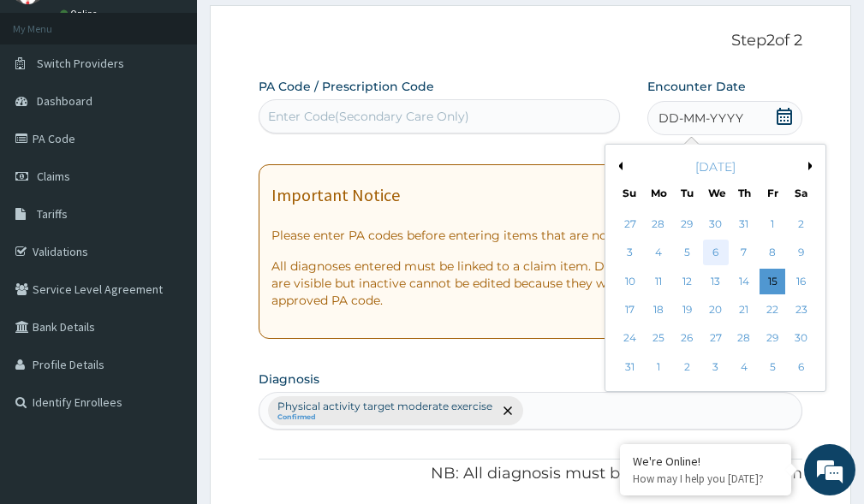  I want to click on h1: Important Notice, so click(335, 195).